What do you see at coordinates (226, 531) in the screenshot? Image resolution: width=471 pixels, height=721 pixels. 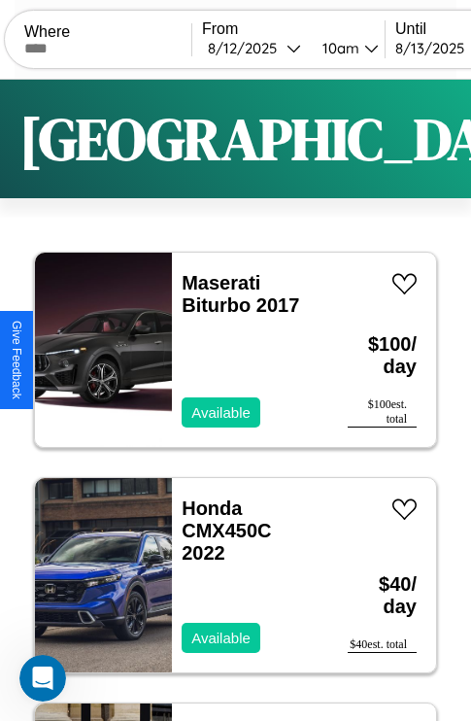 I see `a: Honda CMX450C 2022` at bounding box center [226, 531].